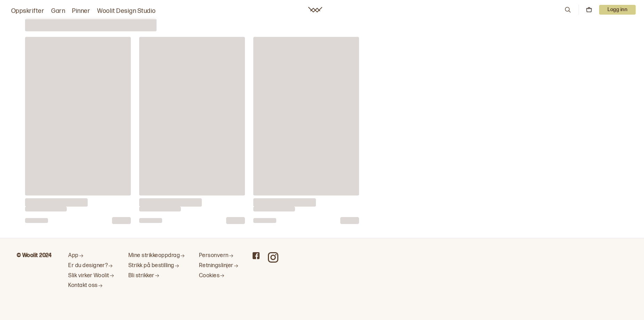 The width and height of the screenshot is (644, 320). I want to click on a: Mine strikkeoppdrag, so click(157, 256).